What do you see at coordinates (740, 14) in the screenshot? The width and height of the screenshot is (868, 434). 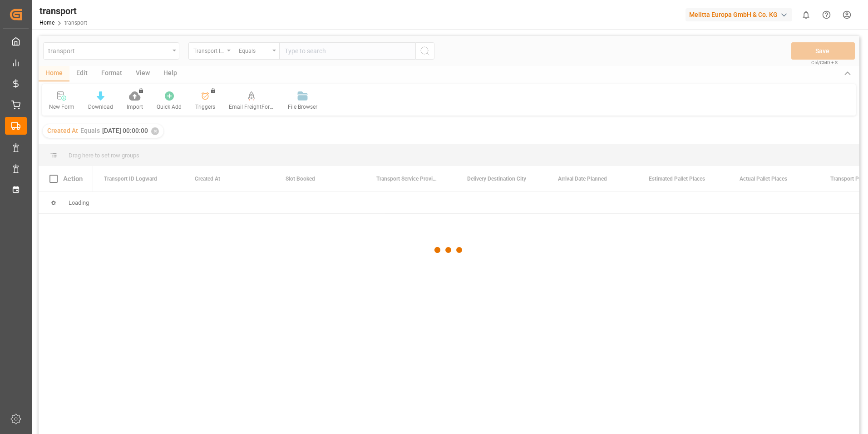 I see `button: Melitta Europa GmbH & Co. KG` at bounding box center [740, 14].